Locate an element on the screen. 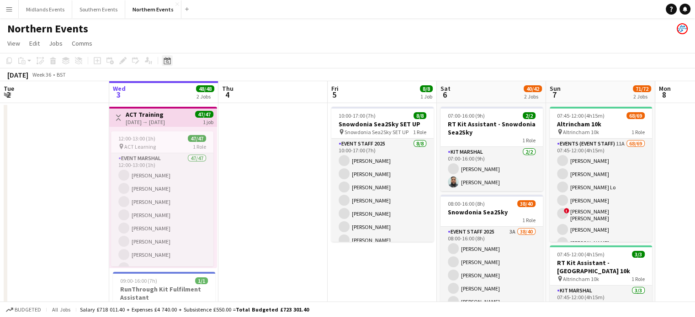 This screenshot has height=317, width=695. app-job-card: 07:00-16:00 (9h)2/2RT Kit Assistant - Snowdonia Sea2Sky1 RoleKit Marshal2/207:00-16:00 (9h)[PERSO... is located at coordinates (492, 149).